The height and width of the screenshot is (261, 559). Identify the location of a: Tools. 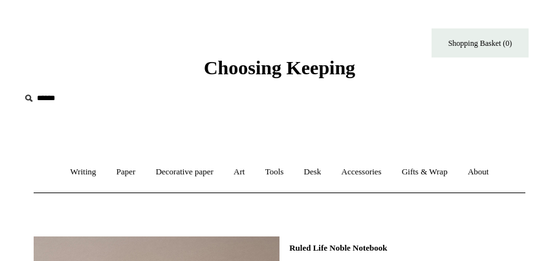
(274, 172).